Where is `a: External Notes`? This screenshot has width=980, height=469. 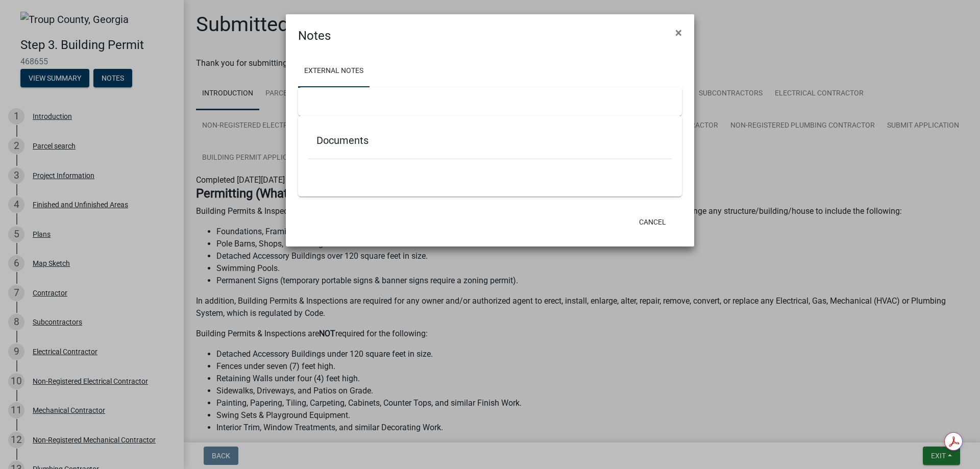 a: External Notes is located at coordinates (334, 72).